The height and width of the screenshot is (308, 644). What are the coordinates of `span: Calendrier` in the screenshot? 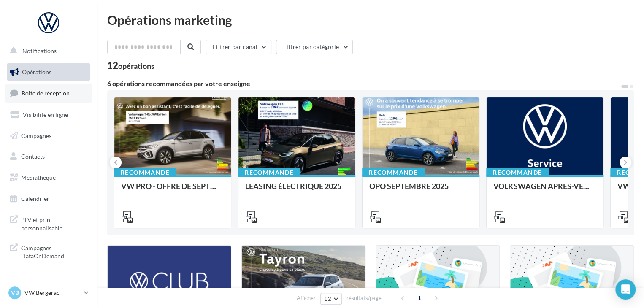 It's located at (35, 198).